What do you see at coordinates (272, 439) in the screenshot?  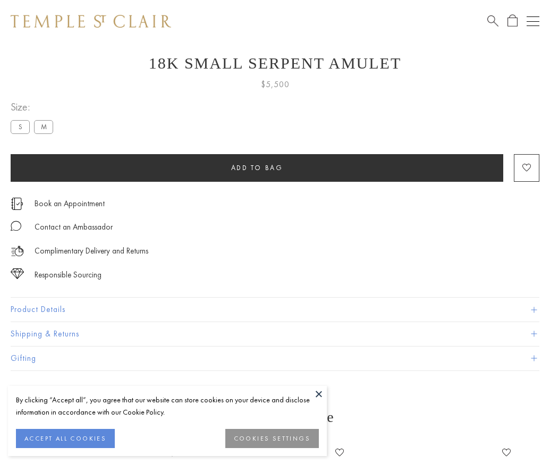 I see `button: COOKIES SETTINGS` at bounding box center [272, 439].